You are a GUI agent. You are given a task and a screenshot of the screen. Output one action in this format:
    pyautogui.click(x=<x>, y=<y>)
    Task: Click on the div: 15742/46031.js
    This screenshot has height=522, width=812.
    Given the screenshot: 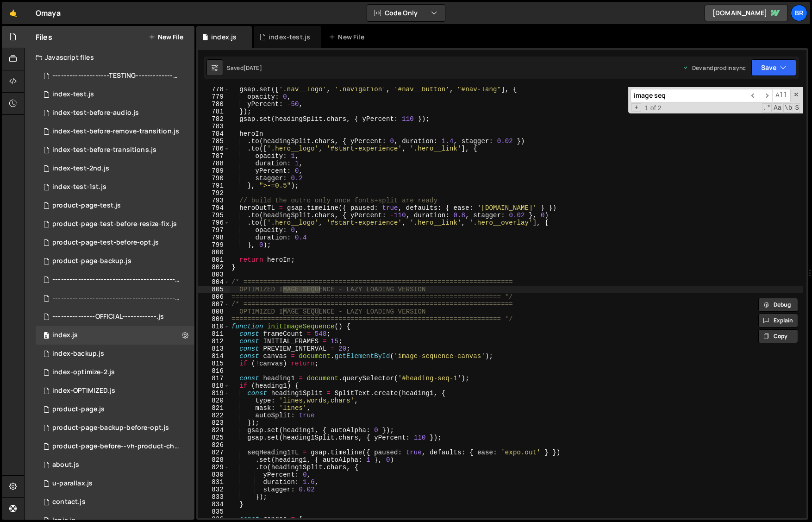 What is the action you would take?
    pyautogui.click(x=115, y=94)
    